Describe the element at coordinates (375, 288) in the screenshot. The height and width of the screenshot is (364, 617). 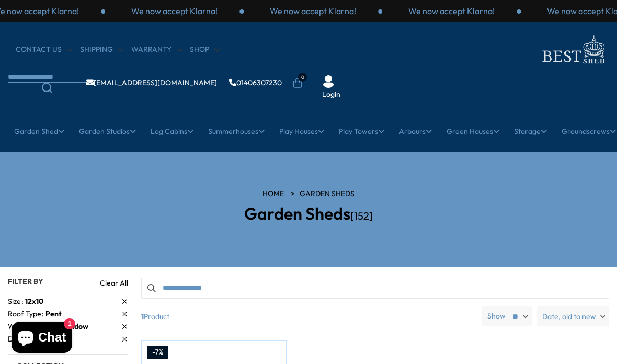
I see `input: Search products` at that location.